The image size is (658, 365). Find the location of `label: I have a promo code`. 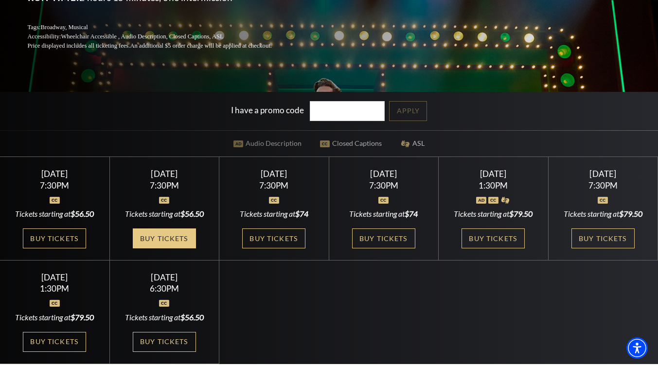

label: I have a promo code is located at coordinates (268, 110).